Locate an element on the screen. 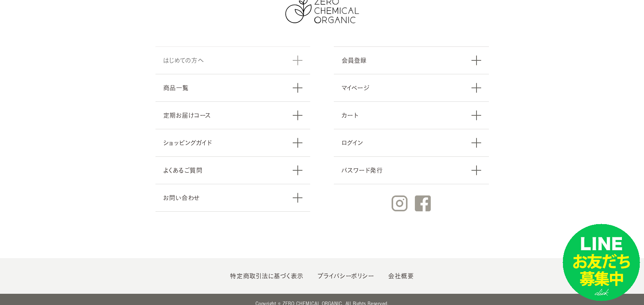 The image size is (644, 305). img: Instagram is located at coordinates (399, 203).